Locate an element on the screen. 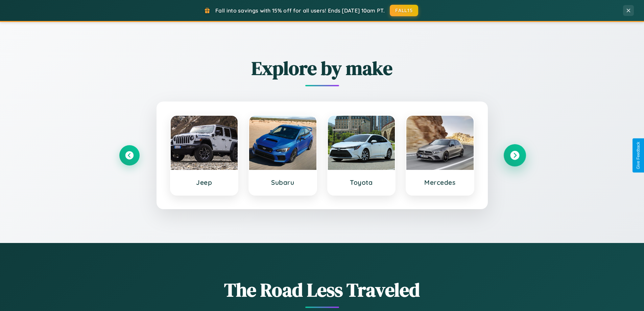 Image resolution: width=644 pixels, height=311 pixels. h3: Jeep is located at coordinates (204, 183).